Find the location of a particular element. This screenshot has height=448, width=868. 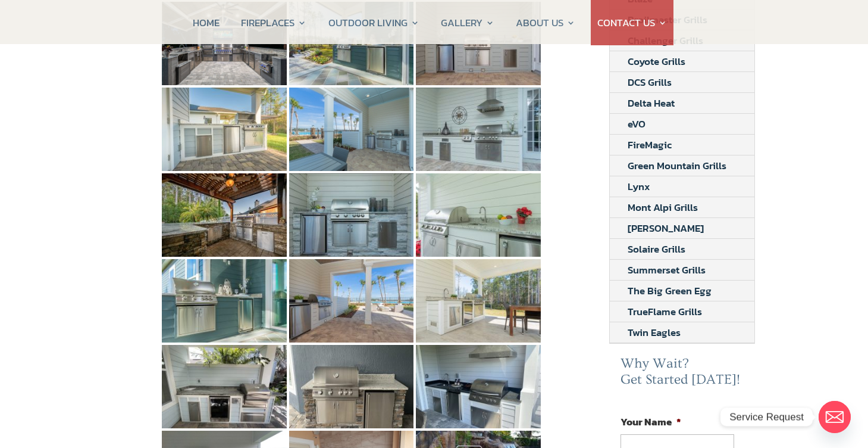

a: Lynx is located at coordinates (639, 186).